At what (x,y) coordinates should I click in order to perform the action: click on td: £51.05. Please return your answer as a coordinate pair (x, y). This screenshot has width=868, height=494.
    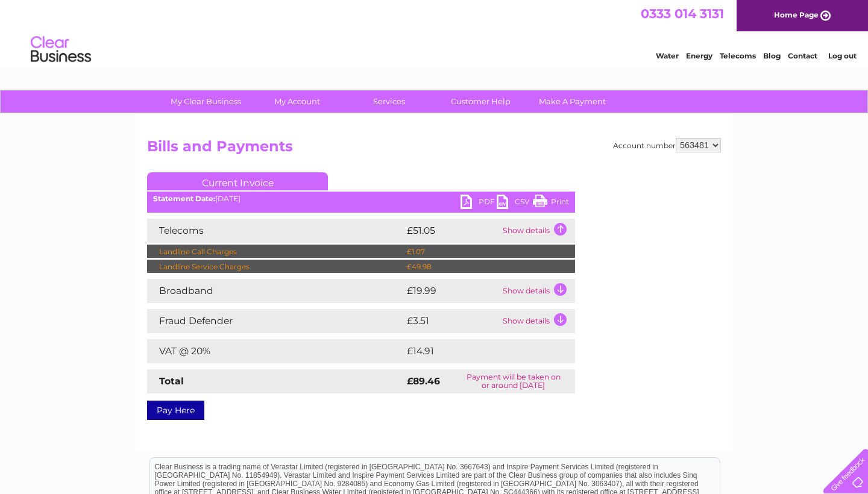
    Looking at the image, I should click on (451, 230).